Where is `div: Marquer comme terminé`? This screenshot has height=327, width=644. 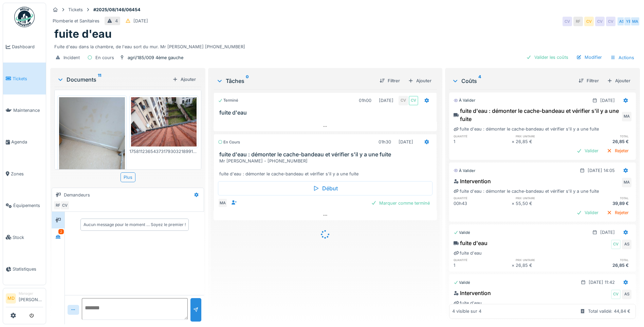
div: Marquer comme terminé is located at coordinates (400, 203).